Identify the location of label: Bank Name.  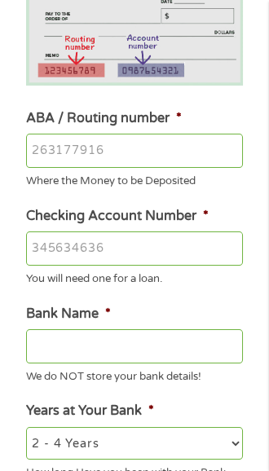
(68, 314).